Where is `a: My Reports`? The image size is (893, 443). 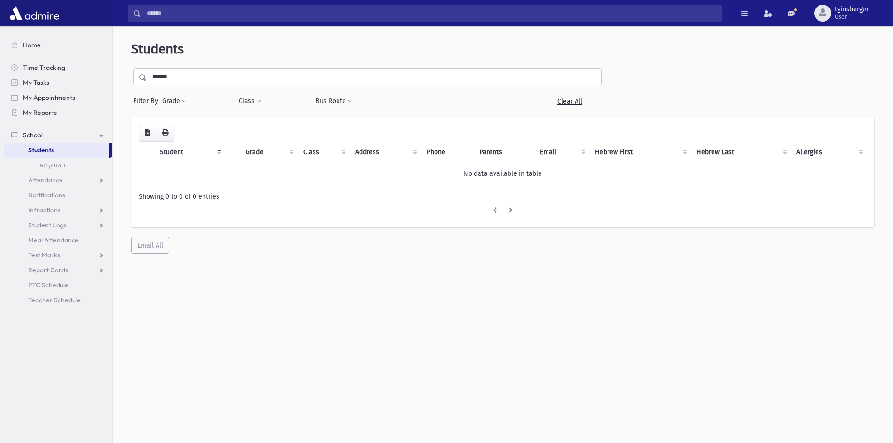 a: My Reports is located at coordinates (58, 112).